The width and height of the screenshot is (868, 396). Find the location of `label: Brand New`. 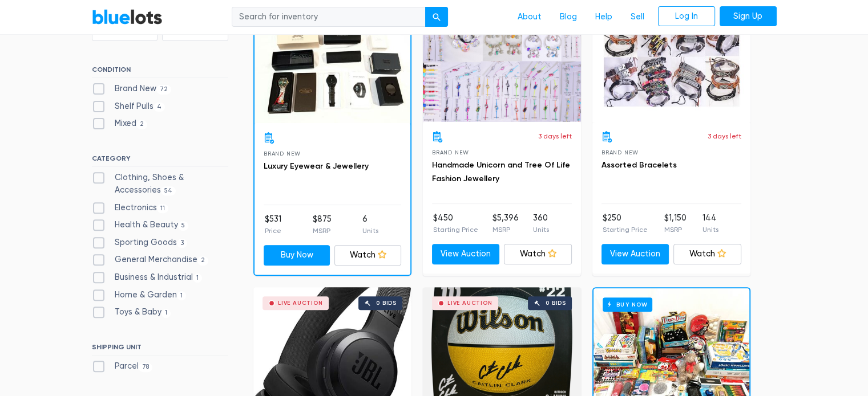

label: Brand New is located at coordinates (132, 89).